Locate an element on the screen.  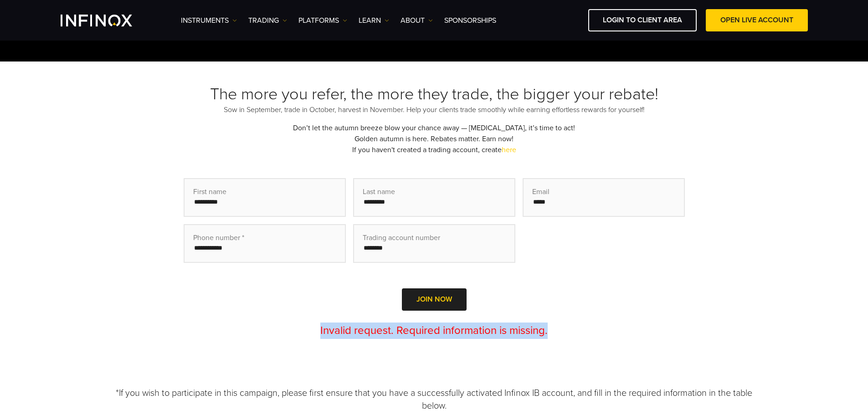
h3: The more you refer, the more they trade, the bigger your rebate! is located at coordinates (434, 95).